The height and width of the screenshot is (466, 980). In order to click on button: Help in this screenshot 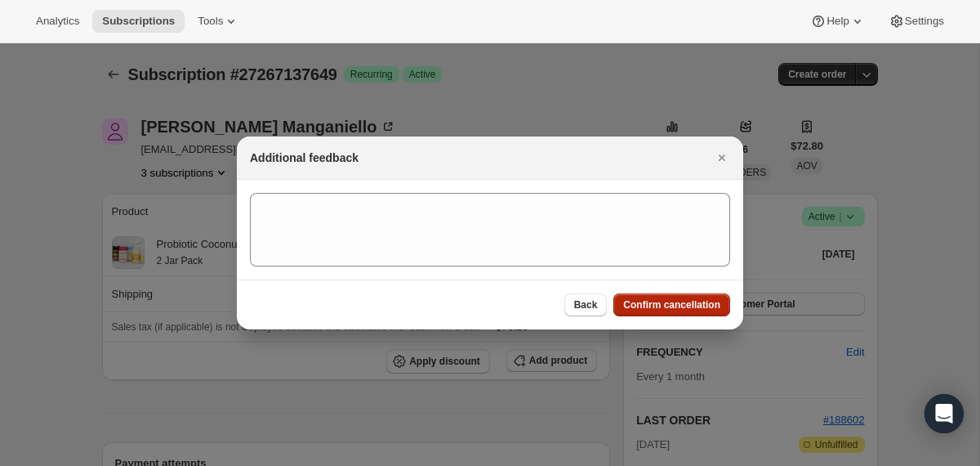, I will do `click(837, 21)`.